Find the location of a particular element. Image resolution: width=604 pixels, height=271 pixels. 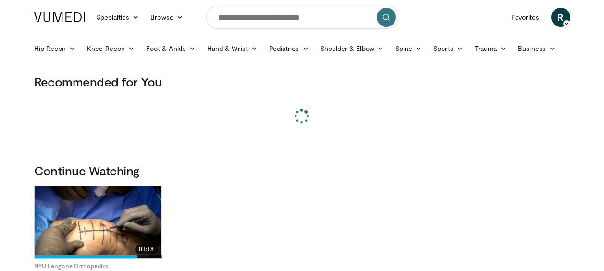

a: Foot & Ankle is located at coordinates (171, 49).